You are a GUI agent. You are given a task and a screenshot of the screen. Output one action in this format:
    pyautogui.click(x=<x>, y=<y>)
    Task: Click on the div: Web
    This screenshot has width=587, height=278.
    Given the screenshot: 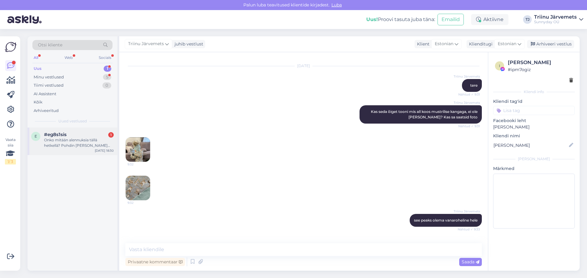 What is the action you would take?
    pyautogui.click(x=68, y=58)
    